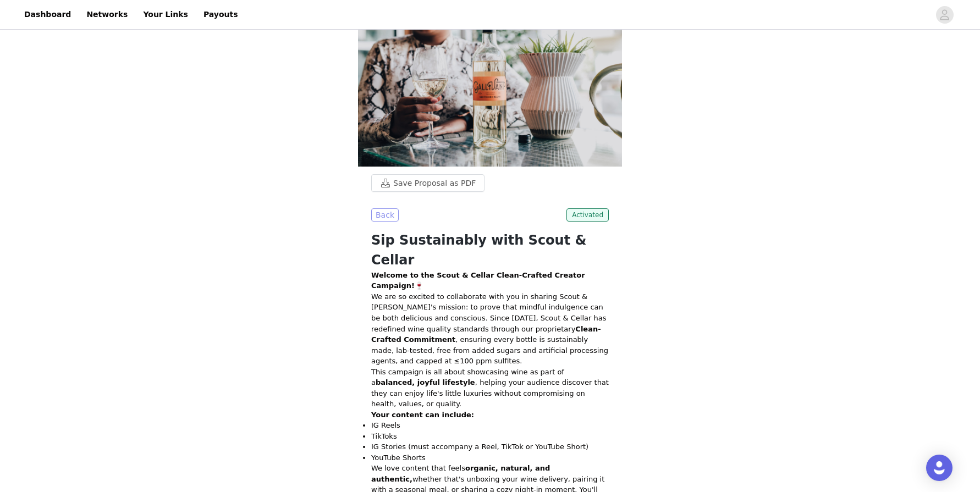 This screenshot has width=980, height=492. What do you see at coordinates (490, 437) in the screenshot?
I see `p: TikToks` at bounding box center [490, 437].